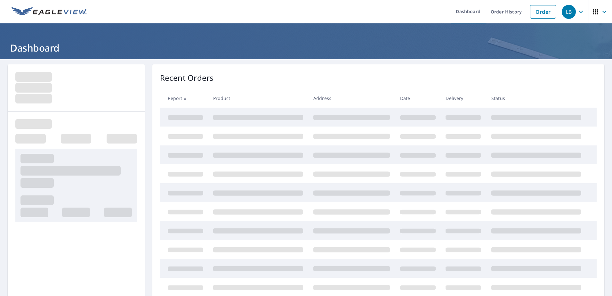 Image resolution: width=612 pixels, height=296 pixels. Describe the element at coordinates (418, 98) in the screenshot. I see `th: Date` at that location.